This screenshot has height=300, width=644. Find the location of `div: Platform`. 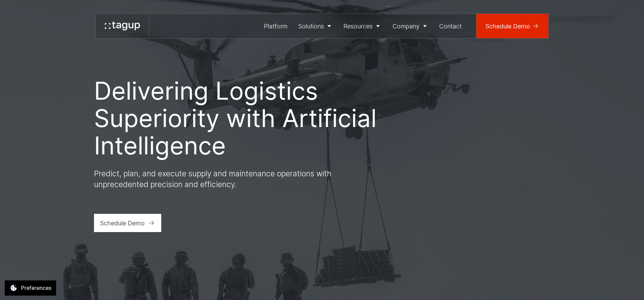

div: Platform is located at coordinates (276, 26).